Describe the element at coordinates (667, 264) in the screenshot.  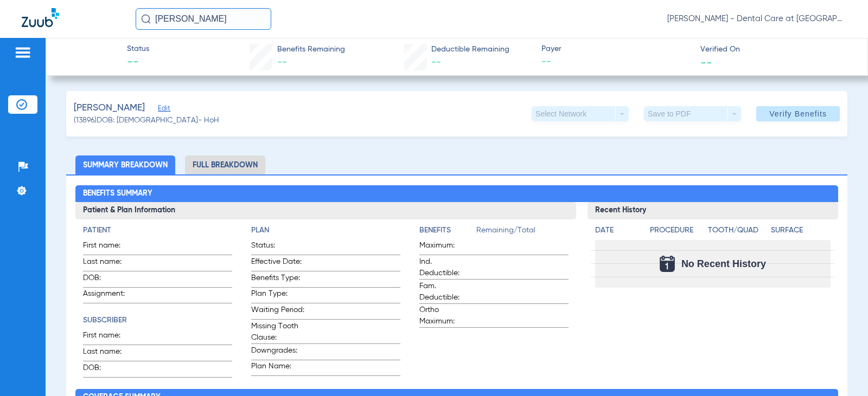
I see `img: Calendar` at that location.